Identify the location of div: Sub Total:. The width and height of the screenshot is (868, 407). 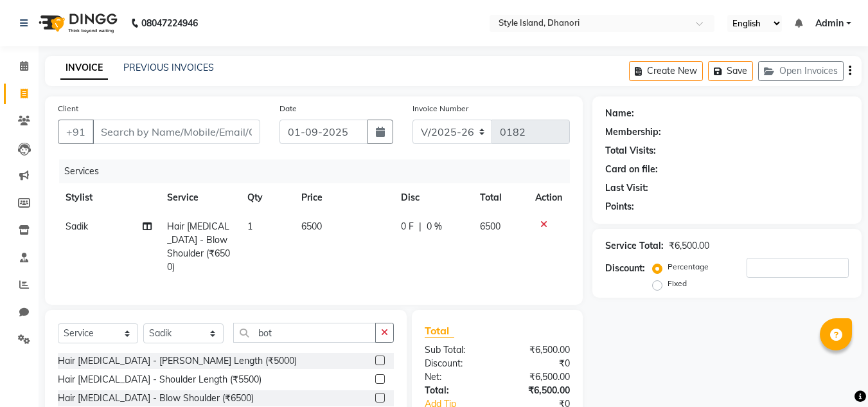
(456, 350).